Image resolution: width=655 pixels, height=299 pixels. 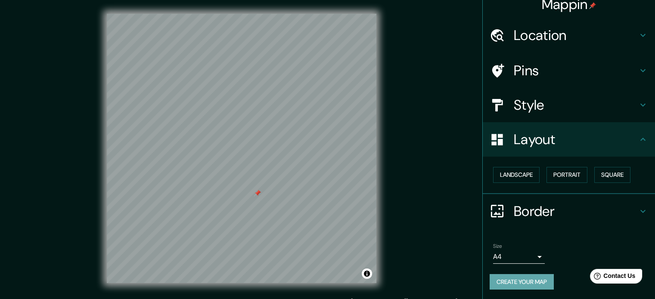 What do you see at coordinates (522, 282) in the screenshot?
I see `button: Create your map` at bounding box center [522, 282].